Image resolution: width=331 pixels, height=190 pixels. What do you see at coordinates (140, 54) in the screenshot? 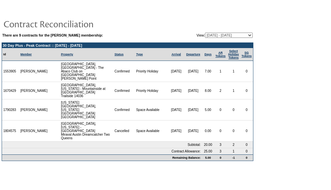
I see `a: Type` at bounding box center [140, 54].